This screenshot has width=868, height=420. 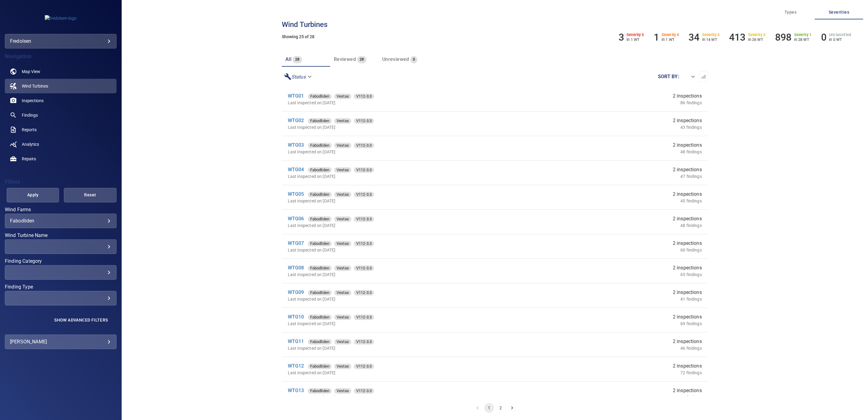 What do you see at coordinates (691, 103) in the screenshot?
I see `p: 86 findings` at bounding box center [691, 103].